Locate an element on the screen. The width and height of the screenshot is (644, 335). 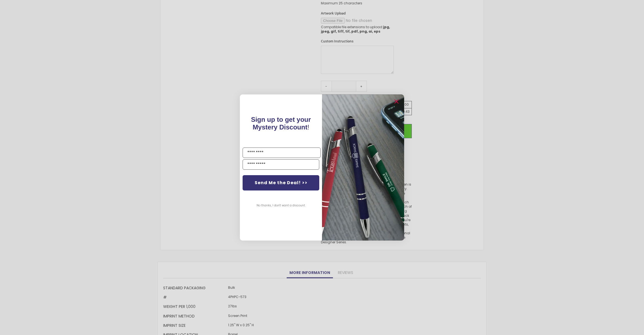
button: Send Me the Deal! >> is located at coordinates (281, 183).